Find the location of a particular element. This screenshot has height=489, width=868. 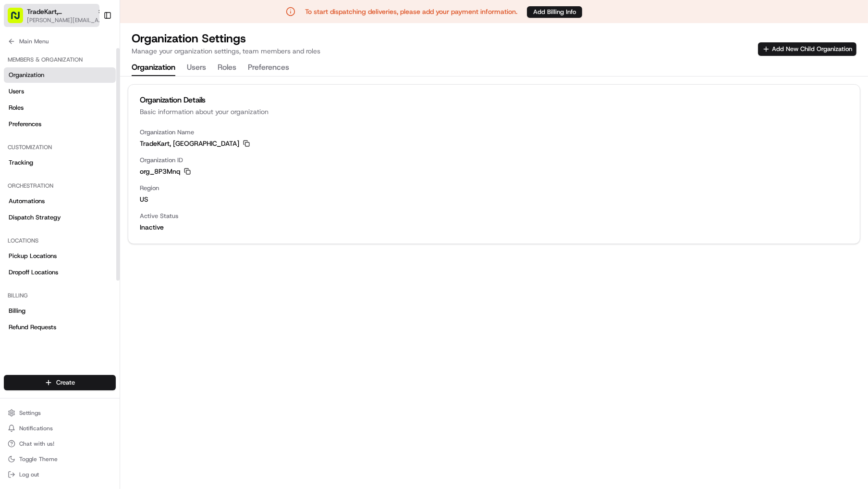

div: Organization Details is located at coordinates (494, 100).